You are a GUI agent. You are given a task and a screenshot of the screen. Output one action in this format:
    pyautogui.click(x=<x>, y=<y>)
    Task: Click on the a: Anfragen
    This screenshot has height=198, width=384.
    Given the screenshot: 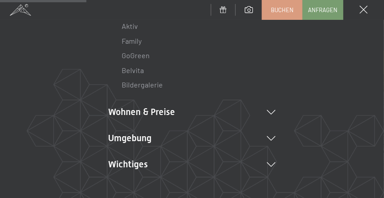 What is the action you would take?
    pyautogui.click(x=323, y=10)
    